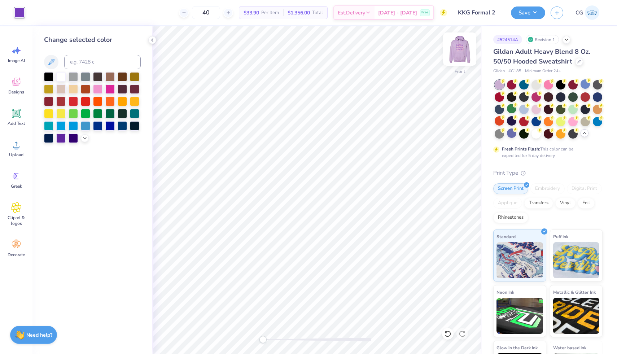 The height and width of the screenshot is (354, 617). Describe the element at coordinates (570, 348) in the screenshot. I see `span: Water based Ink` at that location.